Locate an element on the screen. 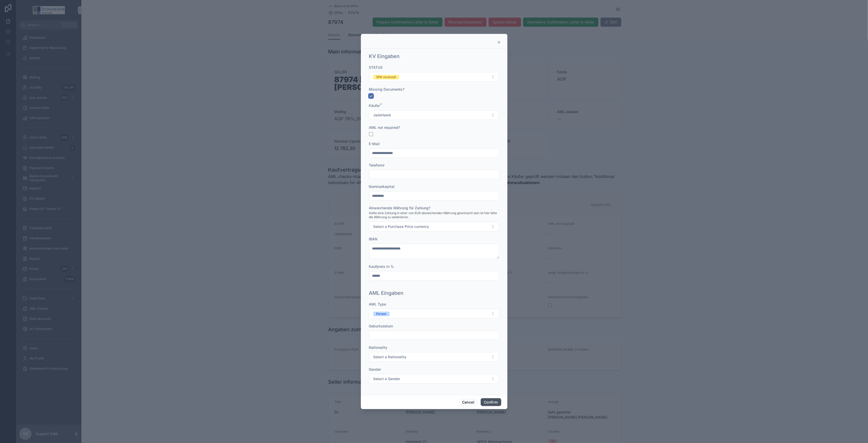 The height and width of the screenshot is (443, 868). span: JadeHawk is located at coordinates (383, 115).